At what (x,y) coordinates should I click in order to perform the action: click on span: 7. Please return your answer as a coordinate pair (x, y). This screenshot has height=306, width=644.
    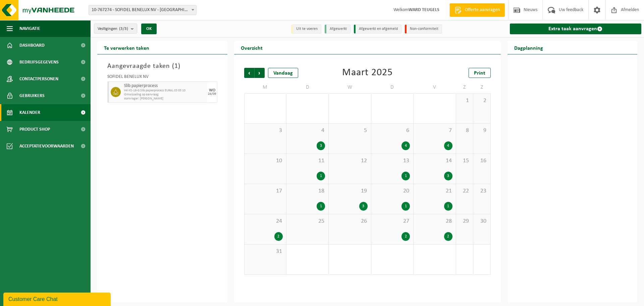
    Looking at the image, I should click on (435, 130).